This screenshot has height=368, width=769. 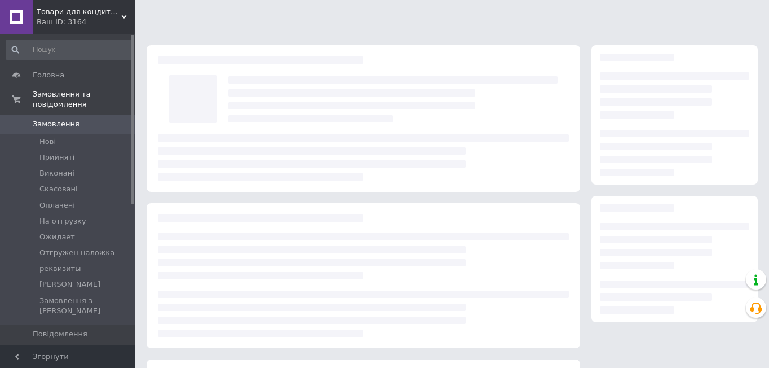 I want to click on span: Замовлення та повідомлення, so click(x=84, y=99).